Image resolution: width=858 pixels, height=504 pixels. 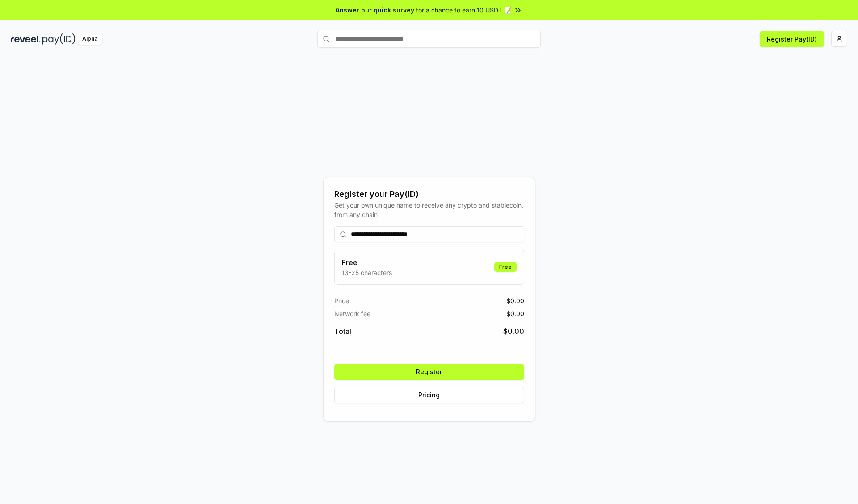 What do you see at coordinates (90, 38) in the screenshot?
I see `div: Alpha` at bounding box center [90, 38].